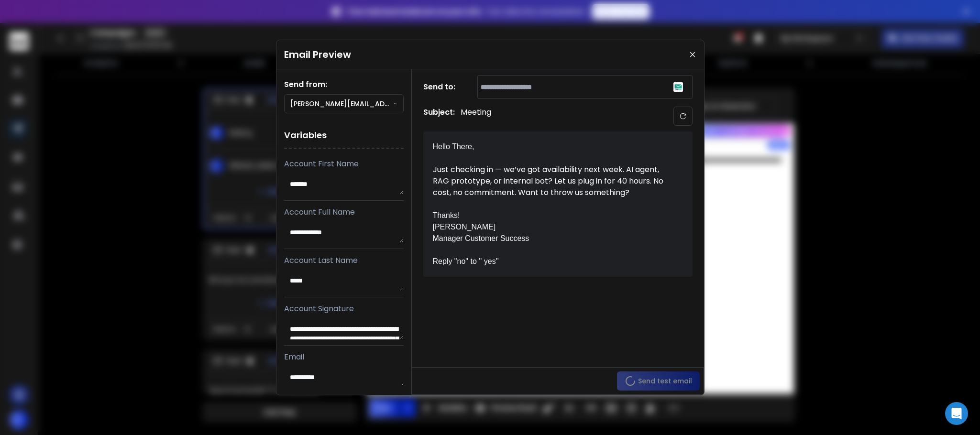 Image resolution: width=980 pixels, height=435 pixels. What do you see at coordinates (344, 213) in the screenshot?
I see `p: Account Full Name` at bounding box center [344, 213].